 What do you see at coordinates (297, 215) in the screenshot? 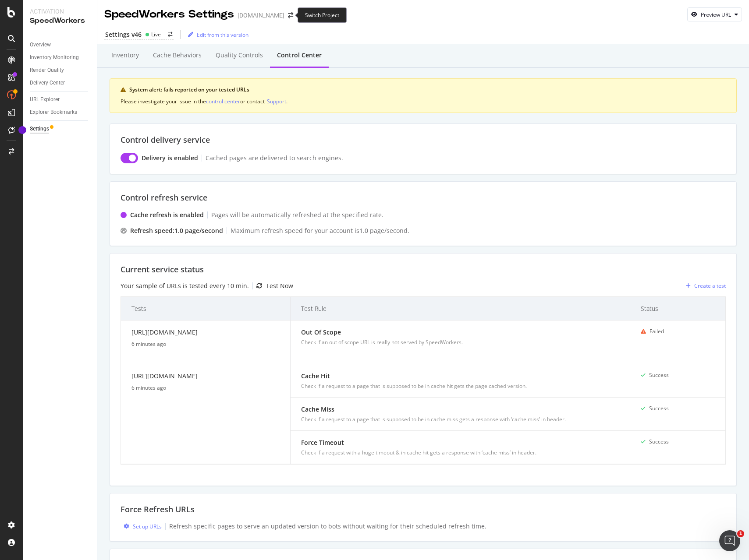
I see `div: Pages will be automatically refreshed at the specified rate.` at bounding box center [297, 215].